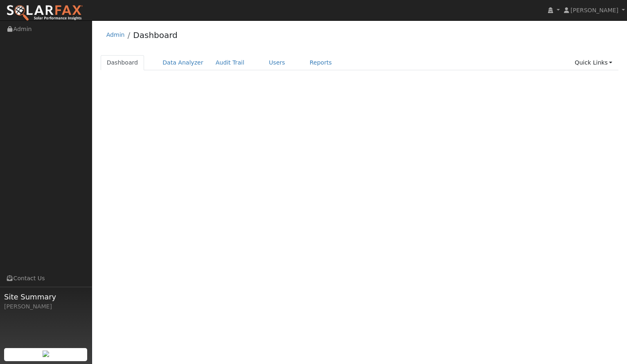 The height and width of the screenshot is (364, 627). What do you see at coordinates (46, 354) in the screenshot?
I see `img: retrieve` at bounding box center [46, 354].